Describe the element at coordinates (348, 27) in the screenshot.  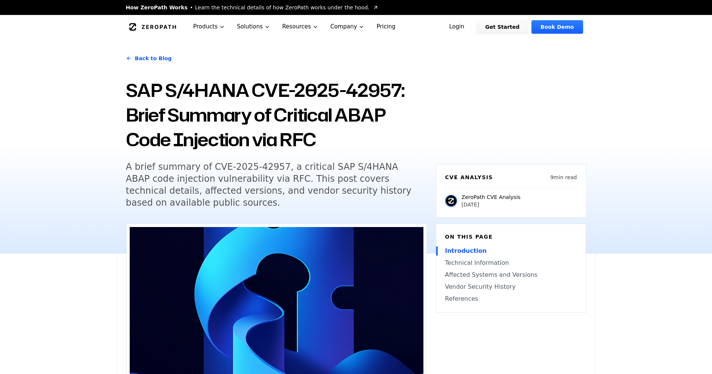
I see `button: Company` at that location.